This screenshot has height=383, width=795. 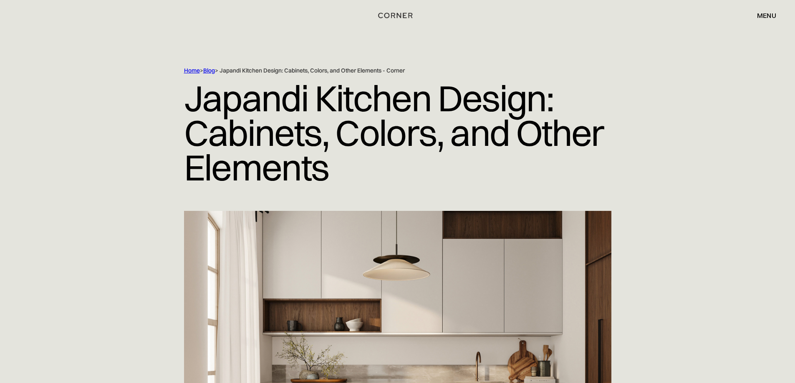 I want to click on div: > > Japandi Kitchen Design: Cabinets, Colors, and Other Elements - Corner, so click(x=380, y=71).